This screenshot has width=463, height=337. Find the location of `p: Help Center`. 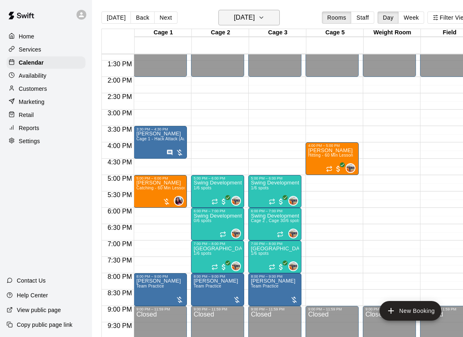

p: Help Center is located at coordinates (32, 295).